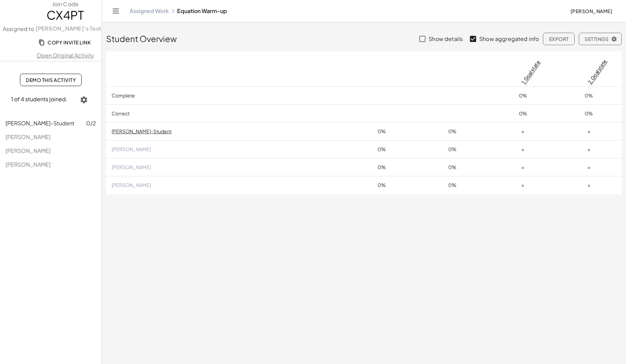 Image resolution: width=626 pixels, height=364 pixels. I want to click on button: Copy Invite Link, so click(65, 42).